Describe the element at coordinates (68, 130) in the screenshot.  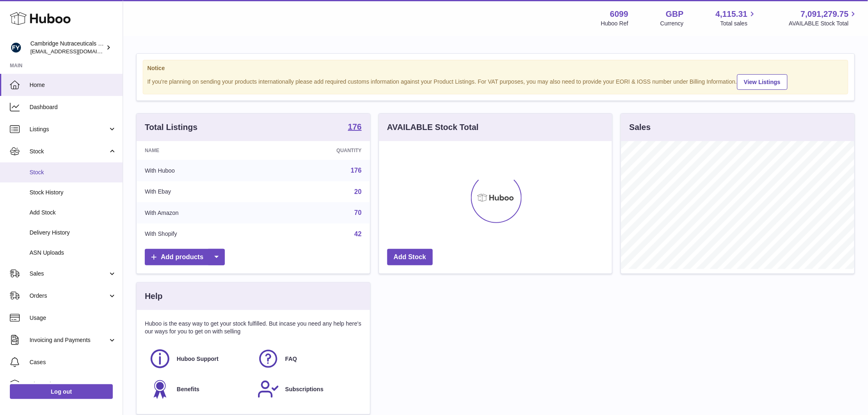
I see `span: Listings` at that location.